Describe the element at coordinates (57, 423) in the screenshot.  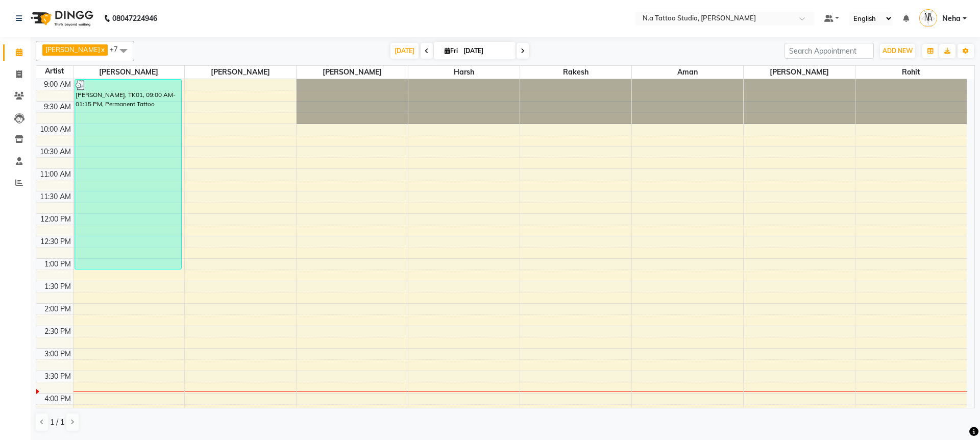
I see `span: 1 / 1` at that location.